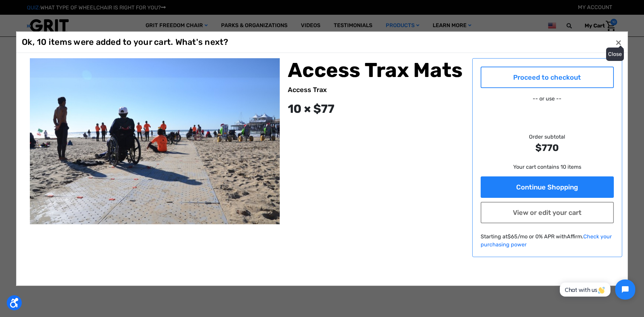 The height and width of the screenshot is (317, 644). I want to click on img: Access Trax Mats, so click(155, 141).